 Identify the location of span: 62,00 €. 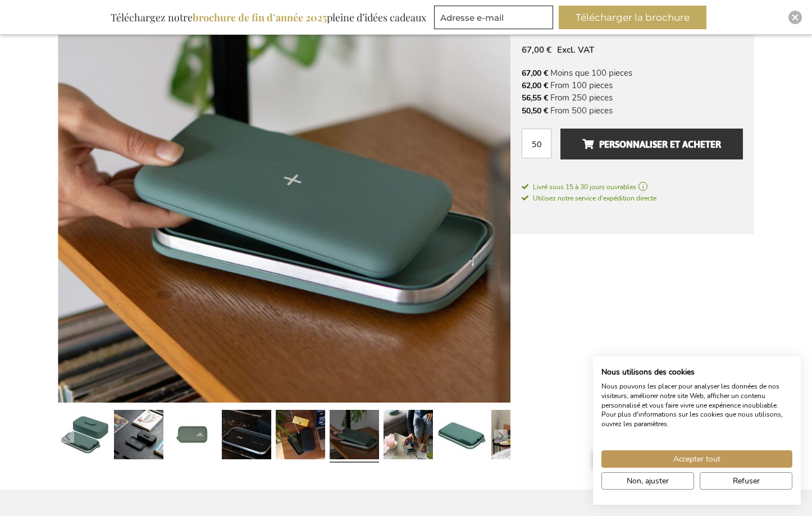
(535, 86).